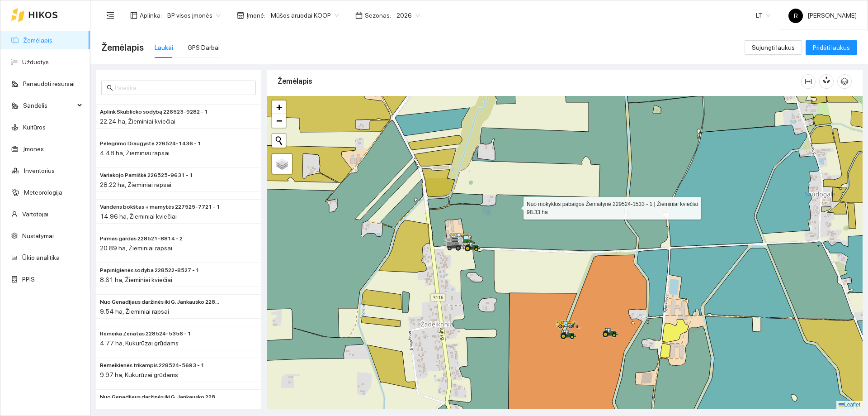  I want to click on span: Variakojo Pamiškė 226525-9631 - 1, so click(146, 175).